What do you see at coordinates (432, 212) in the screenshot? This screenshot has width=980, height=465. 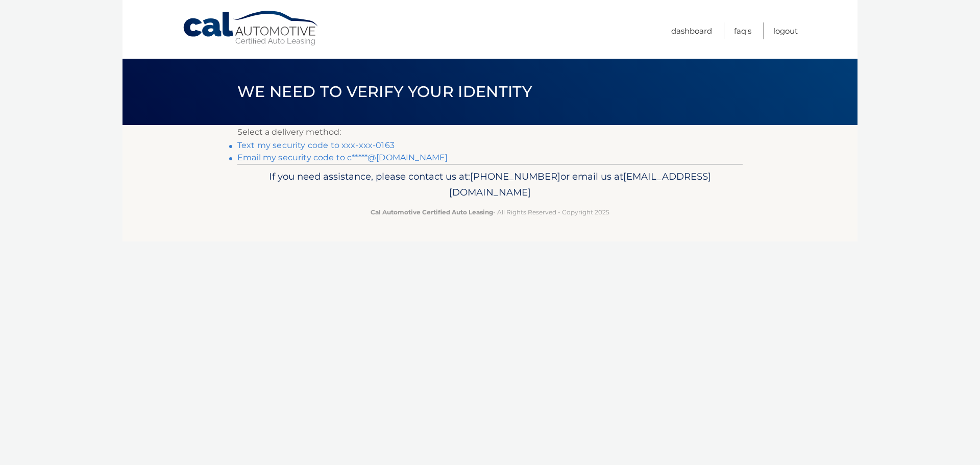 I see `strong: Cal Automotive Certified Auto Leasing` at bounding box center [432, 212].